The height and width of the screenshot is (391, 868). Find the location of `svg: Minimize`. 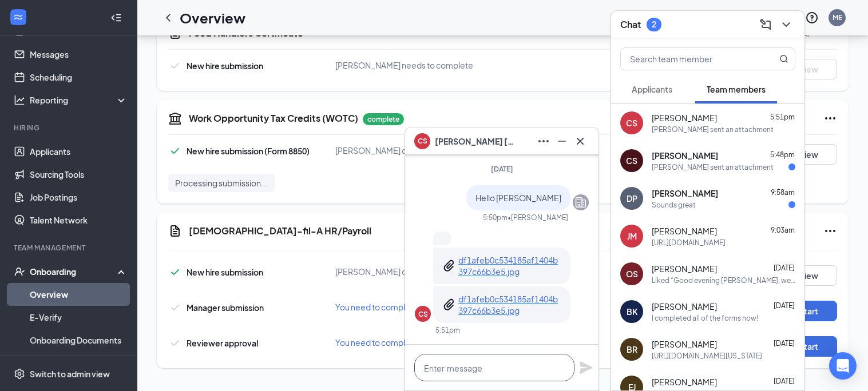

svg: Minimize is located at coordinates (562, 141).